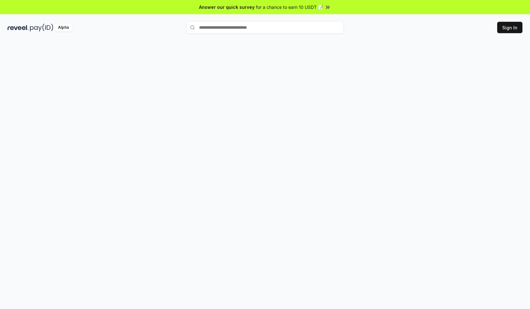 This screenshot has width=530, height=309. I want to click on button: Sign In, so click(510, 27).